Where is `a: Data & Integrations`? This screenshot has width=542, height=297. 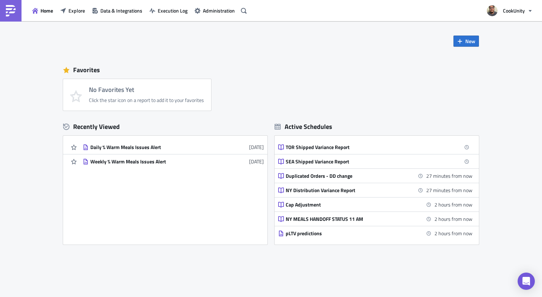 a: Data & Integrations is located at coordinates (117, 10).